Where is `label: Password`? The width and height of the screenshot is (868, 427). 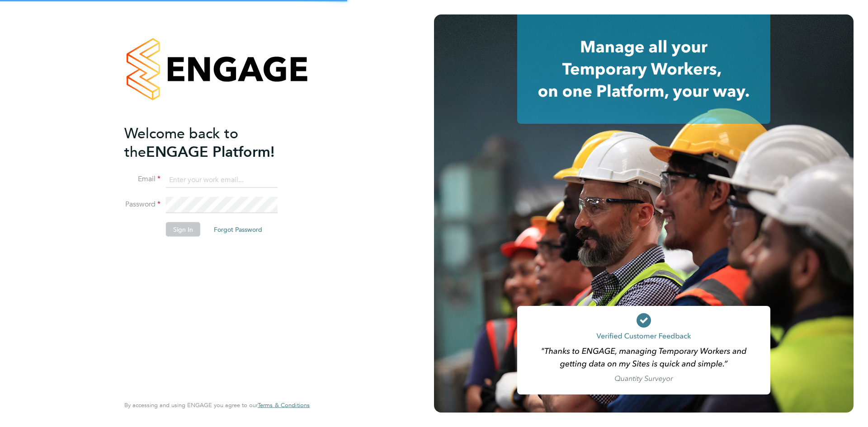 label: Password is located at coordinates (143, 204).